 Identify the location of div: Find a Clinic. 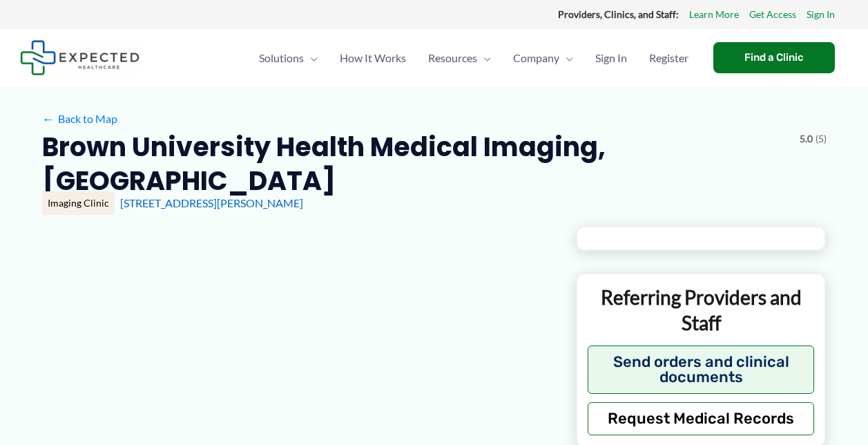
(775, 57).